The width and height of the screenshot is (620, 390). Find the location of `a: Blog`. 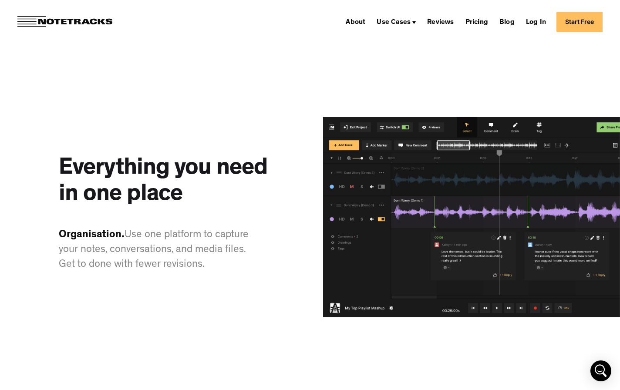

a: Blog is located at coordinates (507, 22).